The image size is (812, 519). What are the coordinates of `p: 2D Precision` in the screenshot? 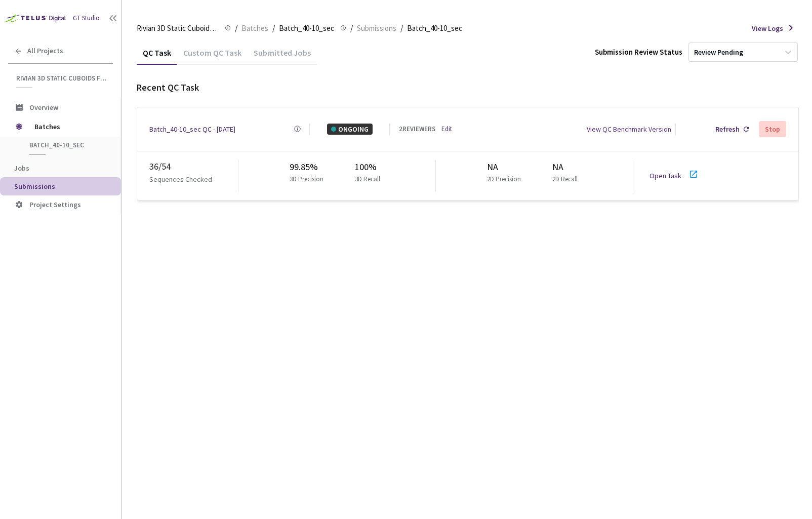 It's located at (504, 179).